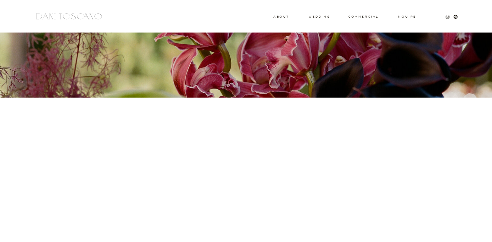 The height and width of the screenshot is (242, 492). What do you see at coordinates (281, 16) in the screenshot?
I see `h3: About` at bounding box center [281, 16].